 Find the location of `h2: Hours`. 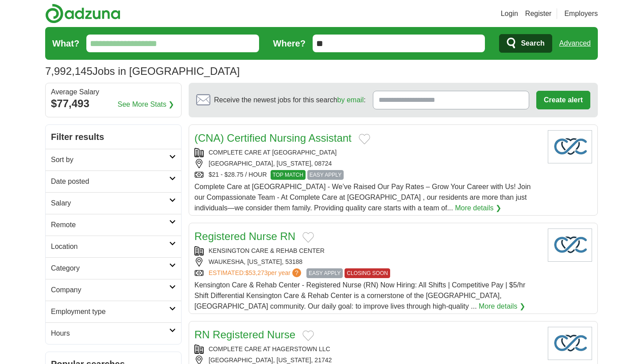

h2: Hours is located at coordinates (110, 333).